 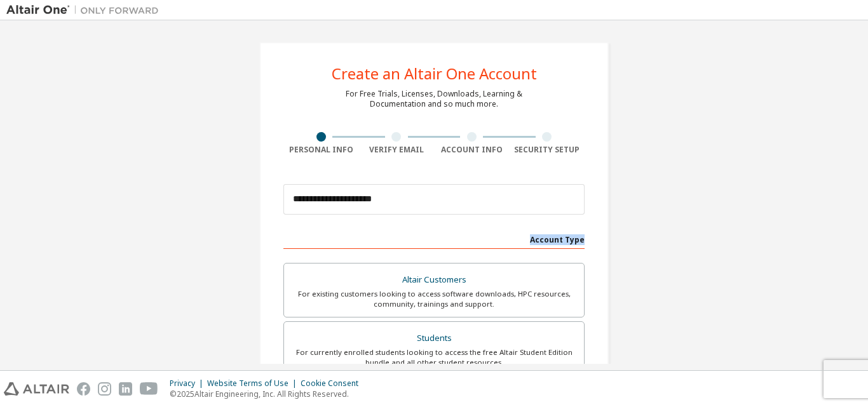 I want to click on div: Personal Info, so click(x=321, y=150).